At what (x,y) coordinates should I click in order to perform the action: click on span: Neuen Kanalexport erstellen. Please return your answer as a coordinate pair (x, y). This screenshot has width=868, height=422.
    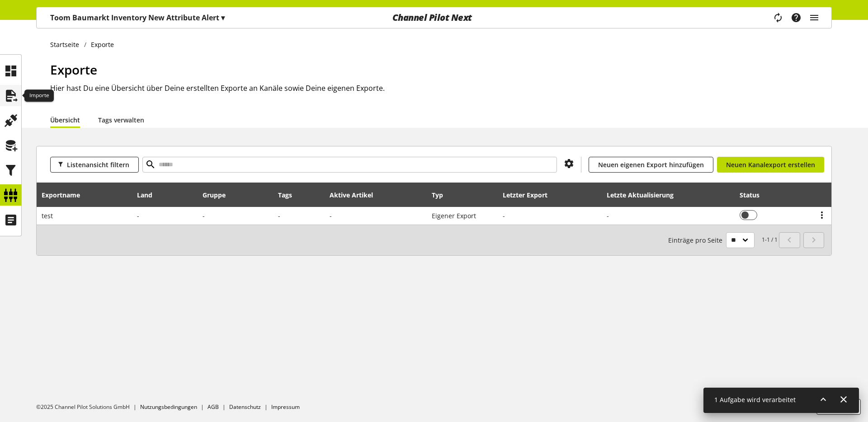
    Looking at the image, I should click on (770, 164).